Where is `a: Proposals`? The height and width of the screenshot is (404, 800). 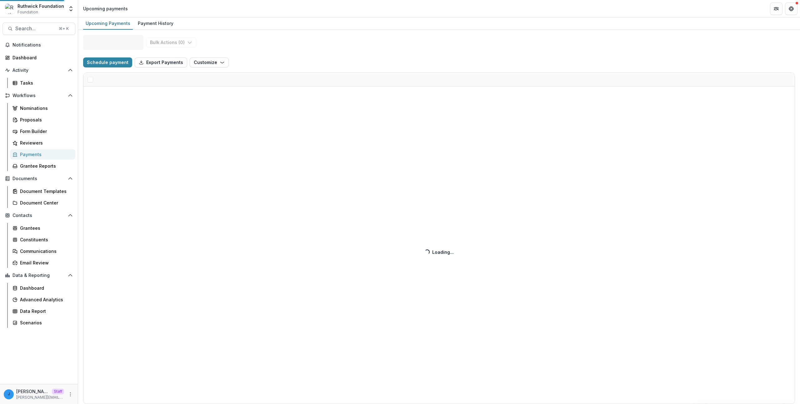
a: Proposals is located at coordinates (43, 120).